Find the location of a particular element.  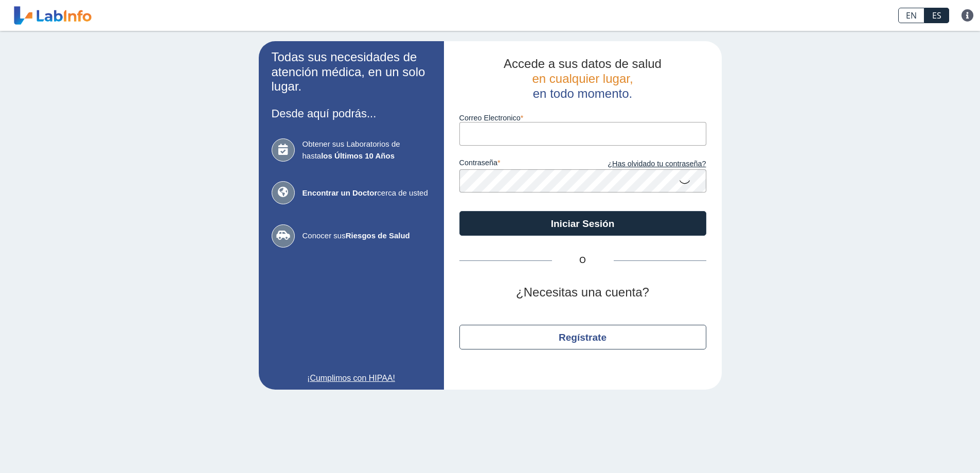

span: O is located at coordinates (583, 260).